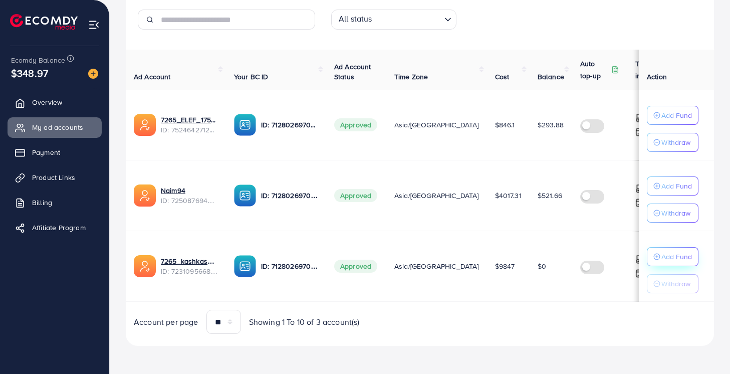  Describe the element at coordinates (505, 266) in the screenshot. I see `span: $9847` at that location.